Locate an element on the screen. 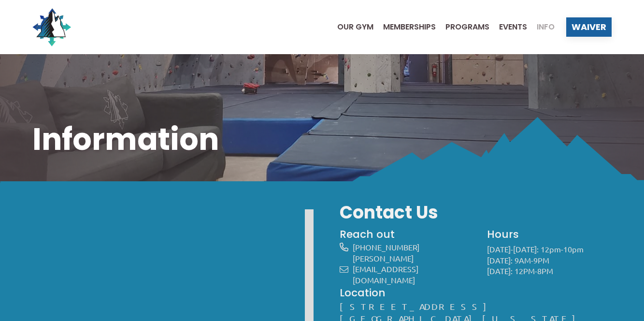  a: Programs is located at coordinates (462, 27).